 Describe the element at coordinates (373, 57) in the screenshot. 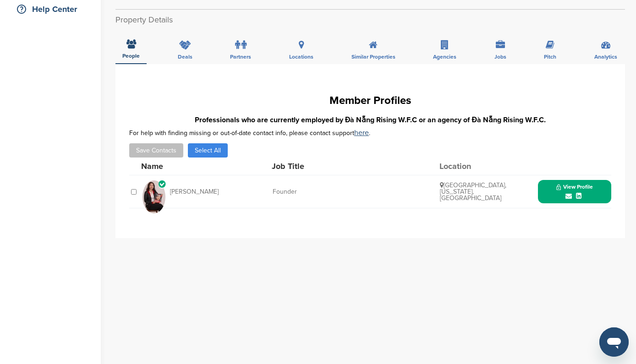

I see `span: Similar Properties` at that location.